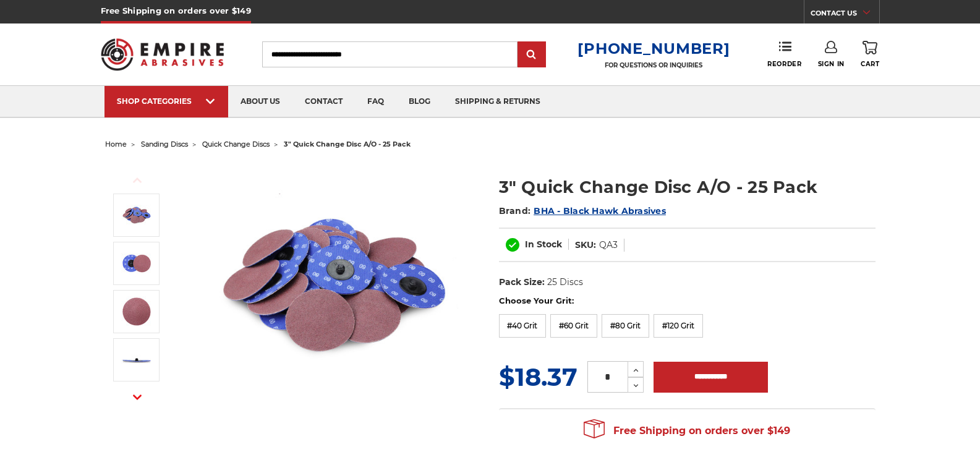 The image size is (980, 452). Describe the element at coordinates (532, 55) in the screenshot. I see `input: Submit` at that location.